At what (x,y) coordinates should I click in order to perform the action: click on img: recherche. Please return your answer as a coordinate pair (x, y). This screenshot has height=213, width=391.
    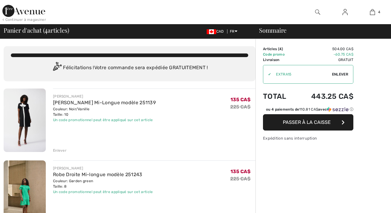
    Looking at the image, I should click on (318, 12).